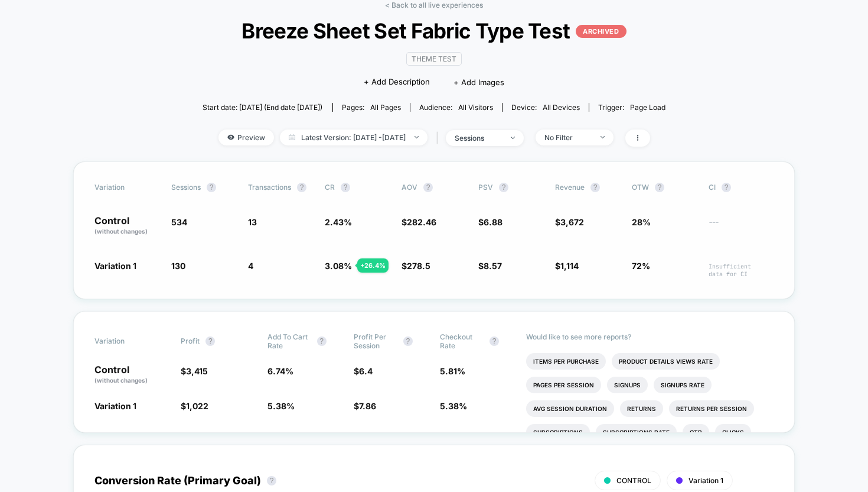 The height and width of the screenshot is (492, 868). I want to click on div: + 26.4 %, so click(373, 266).